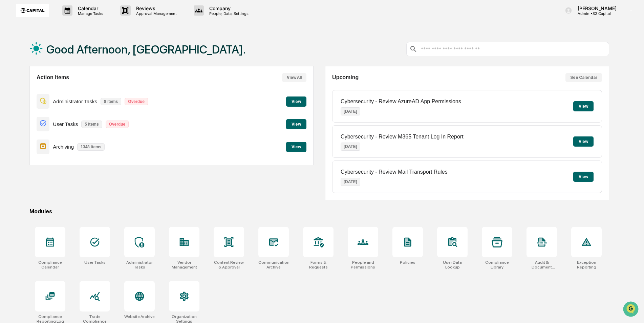 The width and height of the screenshot is (644, 323). What do you see at coordinates (345, 78) in the screenshot?
I see `h2: Upcoming` at bounding box center [345, 78].